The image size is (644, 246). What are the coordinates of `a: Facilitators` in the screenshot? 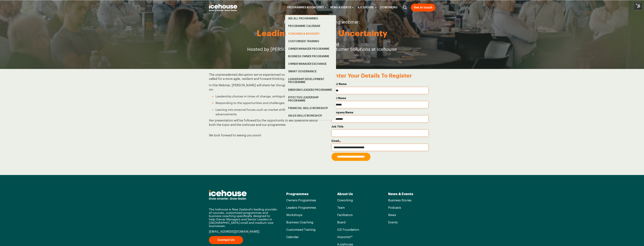 It's located at (361, 215).